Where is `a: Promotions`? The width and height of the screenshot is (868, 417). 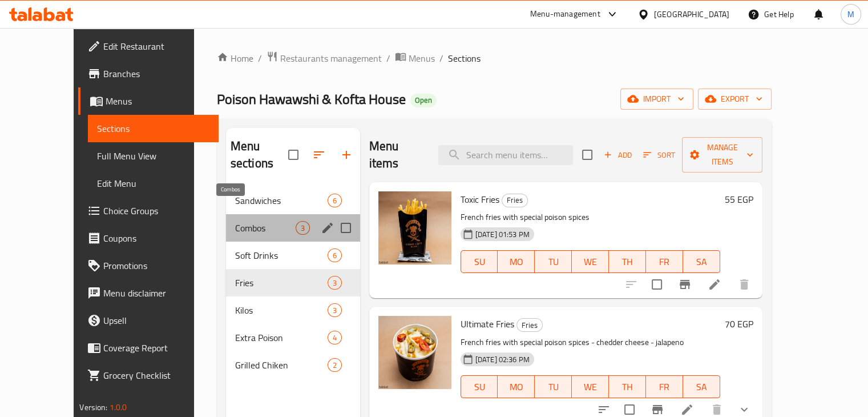
a: Promotions is located at coordinates (148, 265).